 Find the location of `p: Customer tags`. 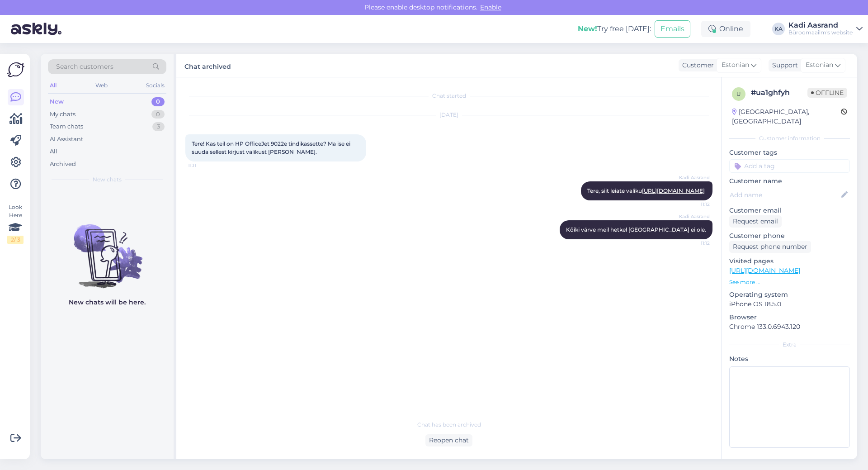

p: Customer tags is located at coordinates (790, 153).